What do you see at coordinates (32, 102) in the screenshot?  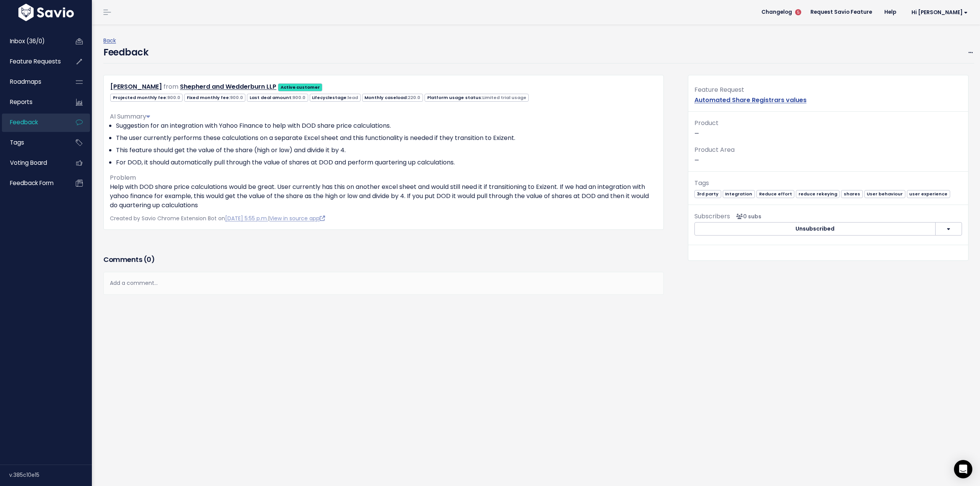 I see `a: Reports` at bounding box center [32, 102].